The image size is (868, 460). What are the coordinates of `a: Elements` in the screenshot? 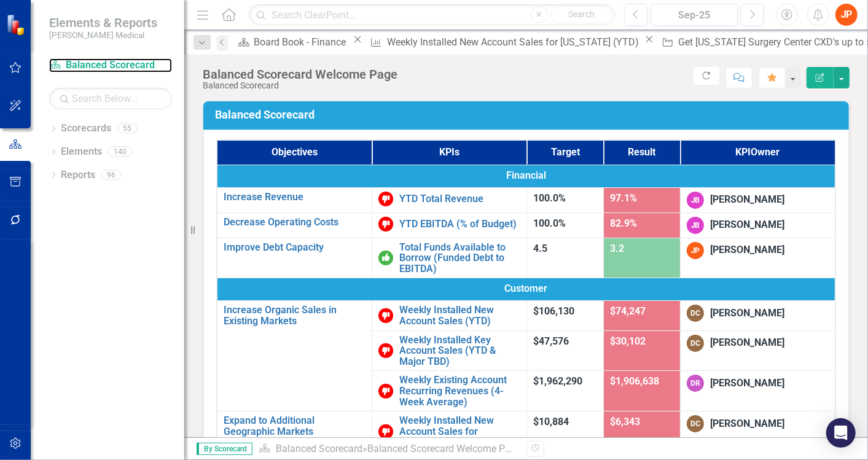 It's located at (81, 152).